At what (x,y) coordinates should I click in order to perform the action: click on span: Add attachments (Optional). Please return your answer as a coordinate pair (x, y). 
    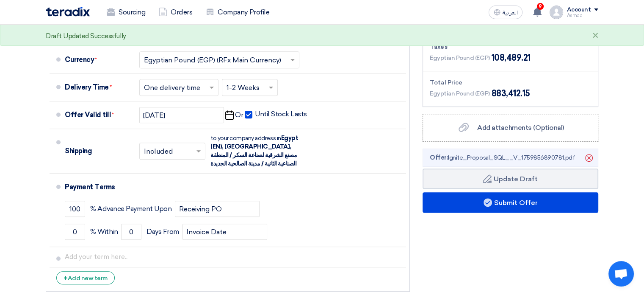
    Looking at the image, I should click on (521, 127).